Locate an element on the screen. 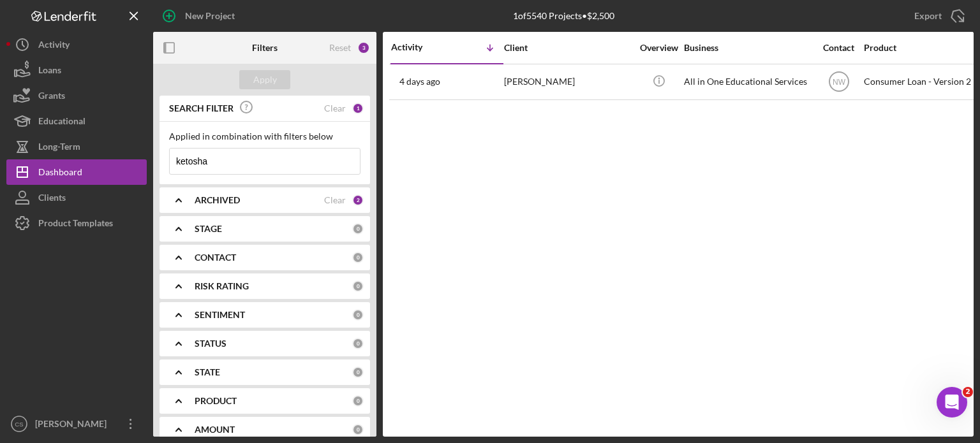  b: PRODUCT is located at coordinates (216, 401).